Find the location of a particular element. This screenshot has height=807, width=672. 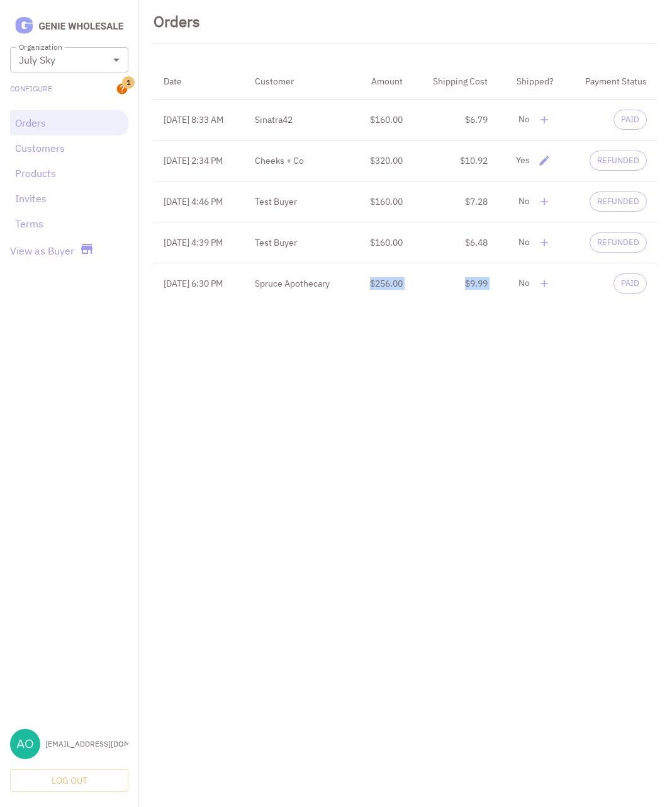

td: $7.28 is located at coordinates (455, 201).